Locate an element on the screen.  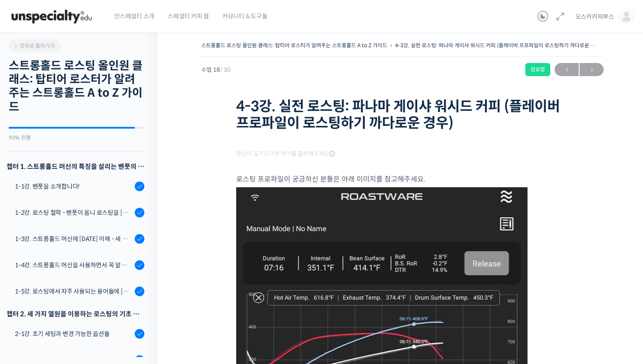
a: ←이전 is located at coordinates (567, 70).